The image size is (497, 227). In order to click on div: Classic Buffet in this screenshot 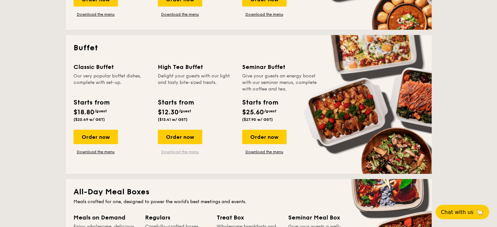, I will do `click(112, 67)`.